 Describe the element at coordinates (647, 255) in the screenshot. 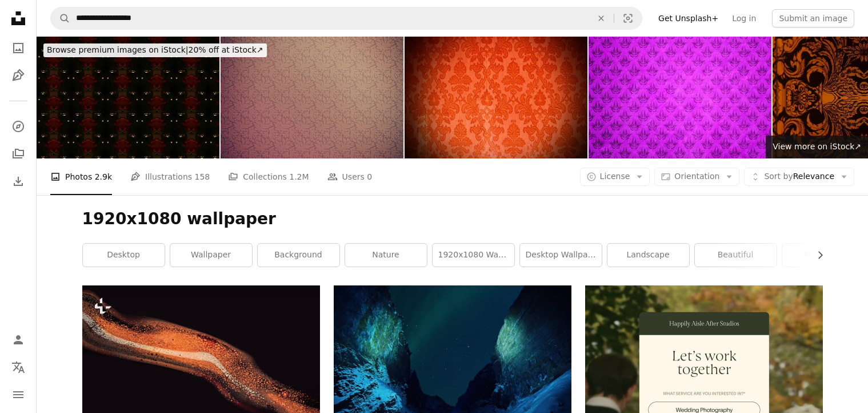

I see `a: landscape` at that location.